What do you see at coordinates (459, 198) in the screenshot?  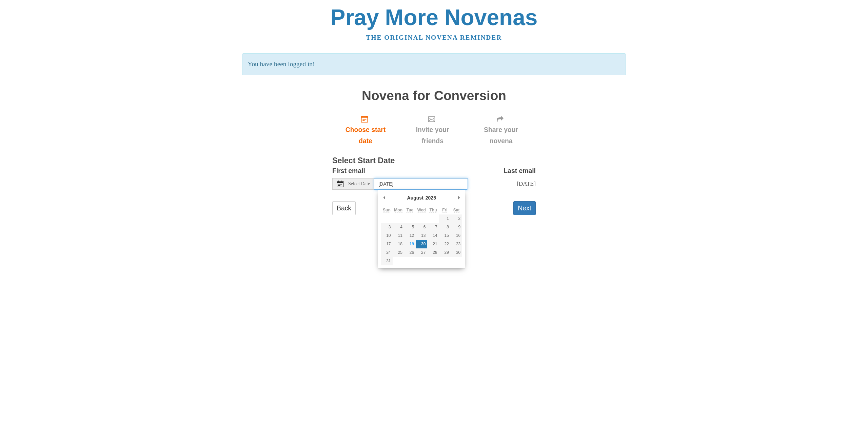 I see `button: Next Month` at bounding box center [459, 198].